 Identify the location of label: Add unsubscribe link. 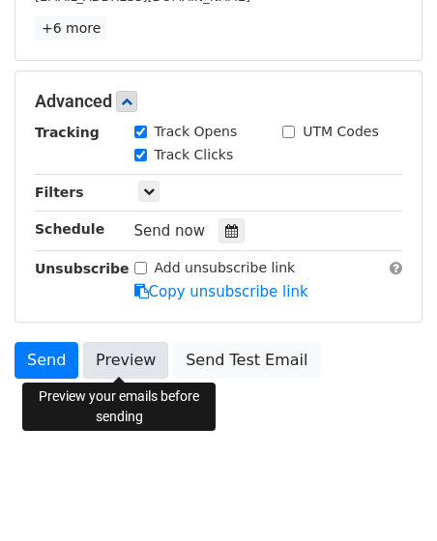
(225, 268).